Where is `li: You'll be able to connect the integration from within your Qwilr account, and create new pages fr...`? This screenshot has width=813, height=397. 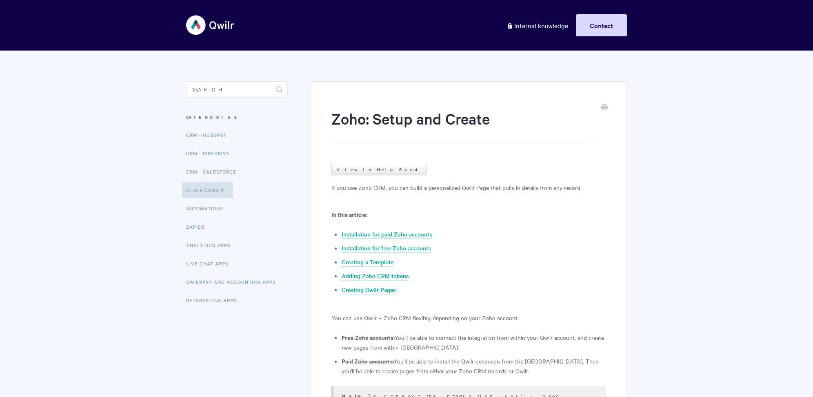 li: You'll be able to connect the integration from within your Qwilr account, and create new pages fr... is located at coordinates (474, 342).